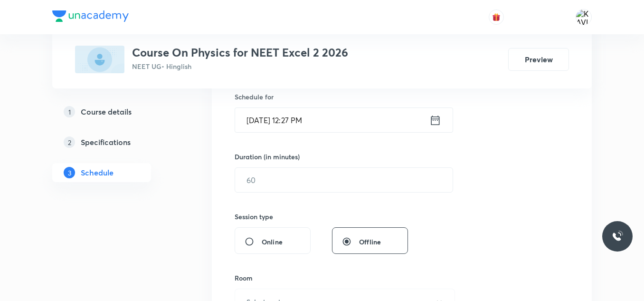  What do you see at coordinates (254, 216) in the screenshot?
I see `h6: Session type` at bounding box center [254, 216].